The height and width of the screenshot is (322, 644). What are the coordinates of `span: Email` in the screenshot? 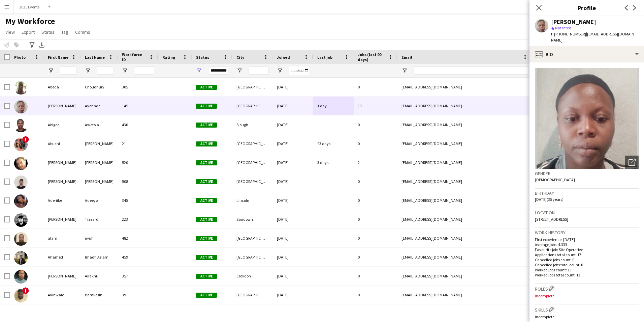 It's located at (407, 57).